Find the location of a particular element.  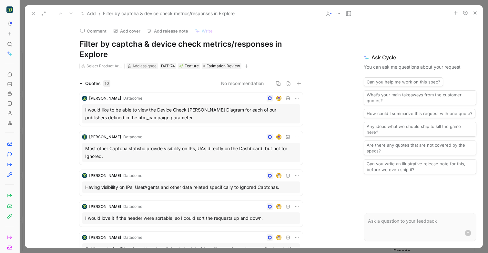

img: DataDome is located at coordinates (10, 10).